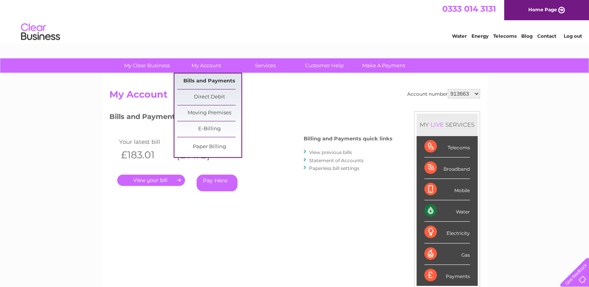  I want to click on a: Blog, so click(527, 36).